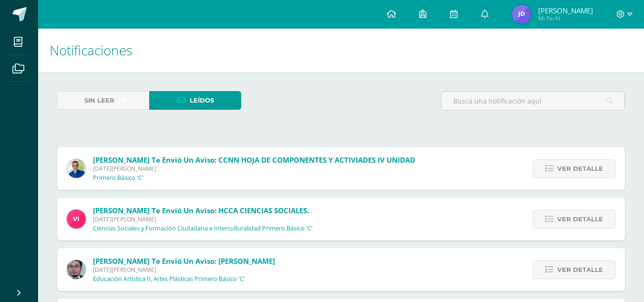 This screenshot has height=302, width=644. What do you see at coordinates (99, 100) in the screenshot?
I see `span: Sin leer` at bounding box center [99, 100].